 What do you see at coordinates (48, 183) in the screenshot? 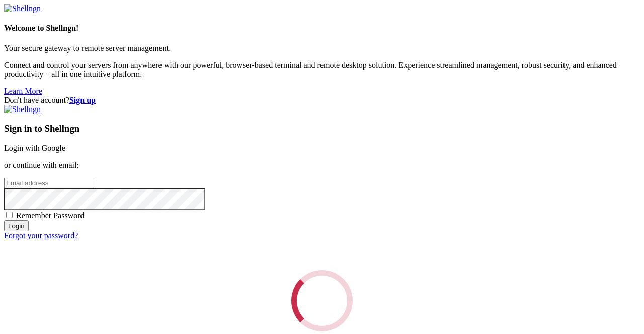
I see `input: Email address` at bounding box center [48, 183].